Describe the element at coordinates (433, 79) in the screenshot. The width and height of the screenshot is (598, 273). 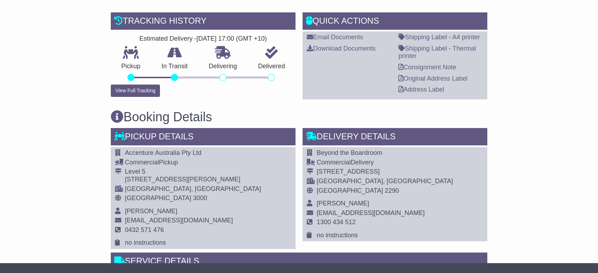
I see `a: Original Address Label` at that location.